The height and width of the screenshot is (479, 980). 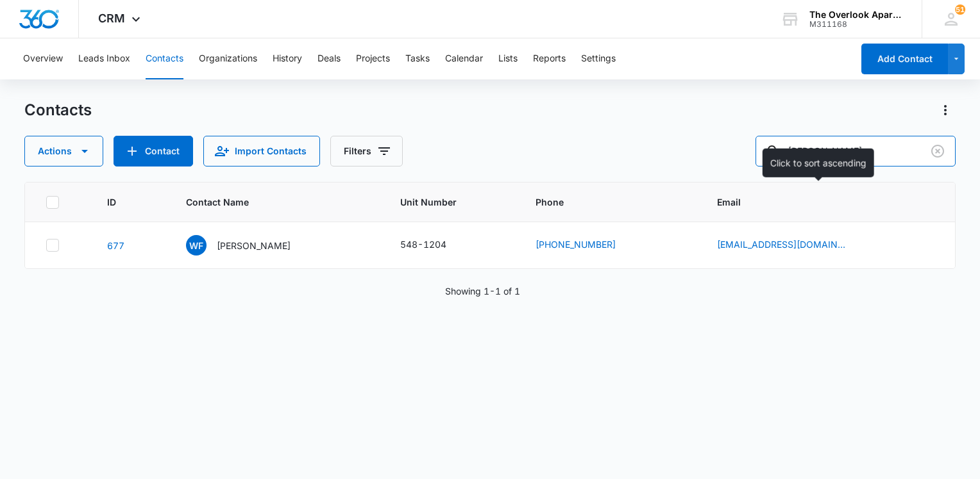 What do you see at coordinates (372, 59) in the screenshot?
I see `button: Projects` at bounding box center [372, 59].